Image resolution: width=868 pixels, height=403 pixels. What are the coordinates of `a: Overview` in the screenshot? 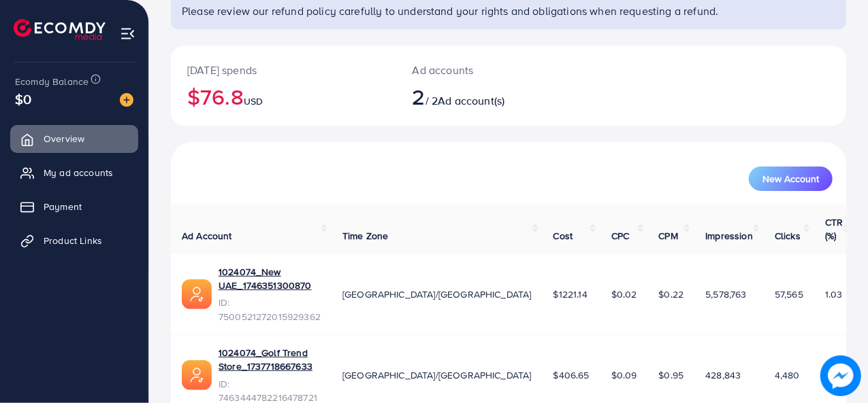 It's located at (74, 138).